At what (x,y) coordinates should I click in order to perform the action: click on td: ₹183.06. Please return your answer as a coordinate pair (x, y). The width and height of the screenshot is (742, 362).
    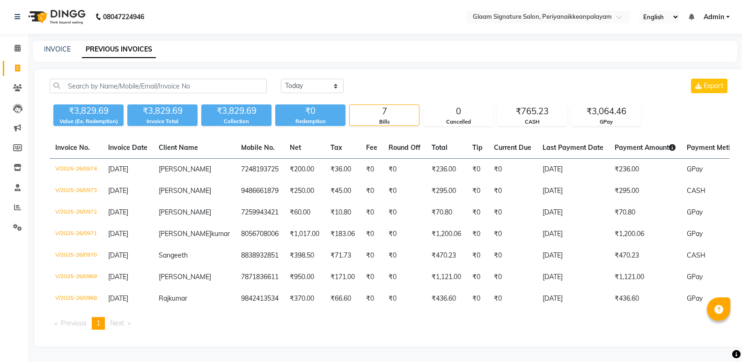
    Looking at the image, I should click on (343, 234).